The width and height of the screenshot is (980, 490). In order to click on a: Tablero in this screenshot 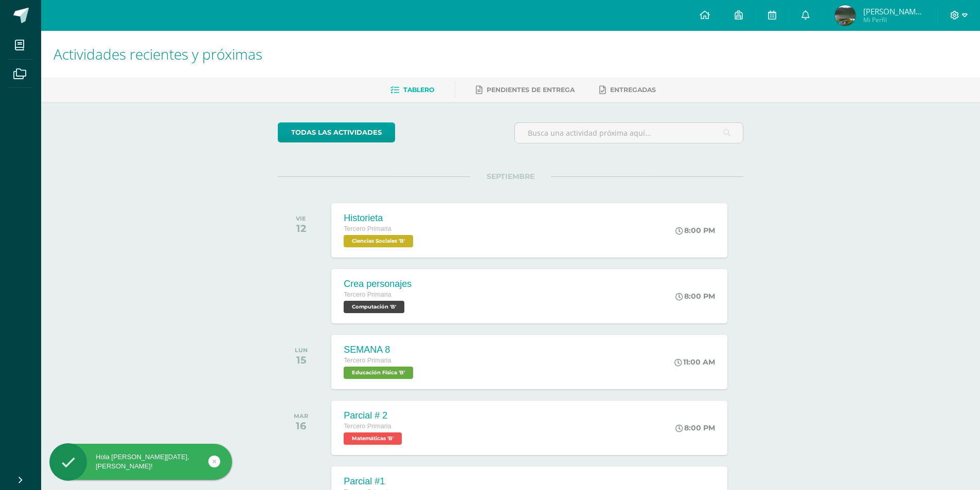, I will do `click(412, 90)`.